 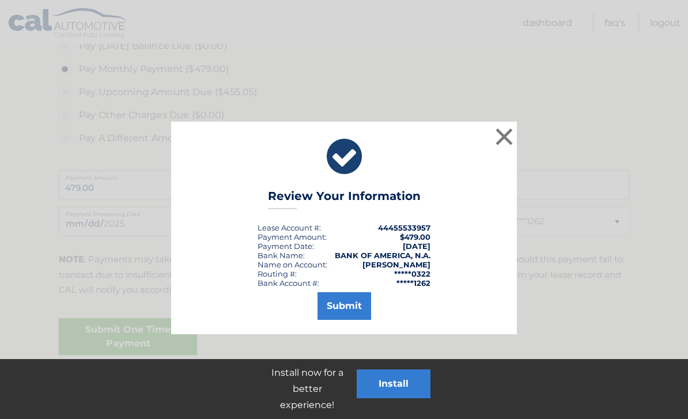 I want to click on div: Name on Account:, so click(x=292, y=264).